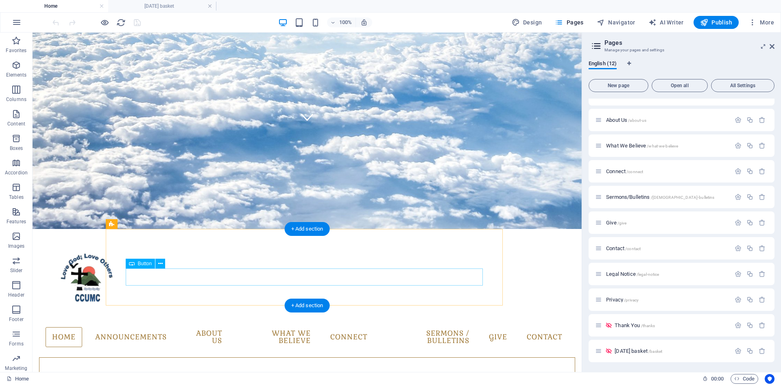 Image resolution: width=781 pixels, height=385 pixels. I want to click on span: 00 00, so click(717, 378).